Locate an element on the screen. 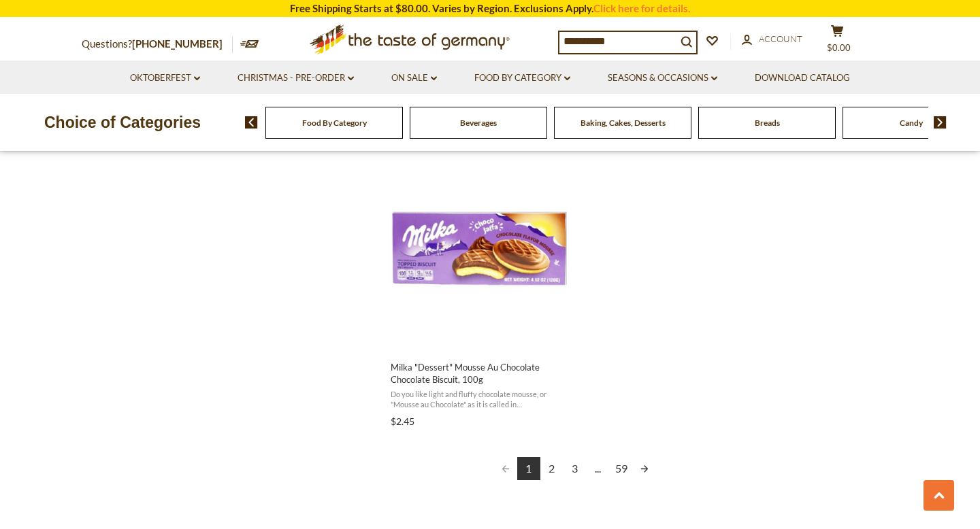 The height and width of the screenshot is (529, 980). a: On Sale is located at coordinates (414, 78).